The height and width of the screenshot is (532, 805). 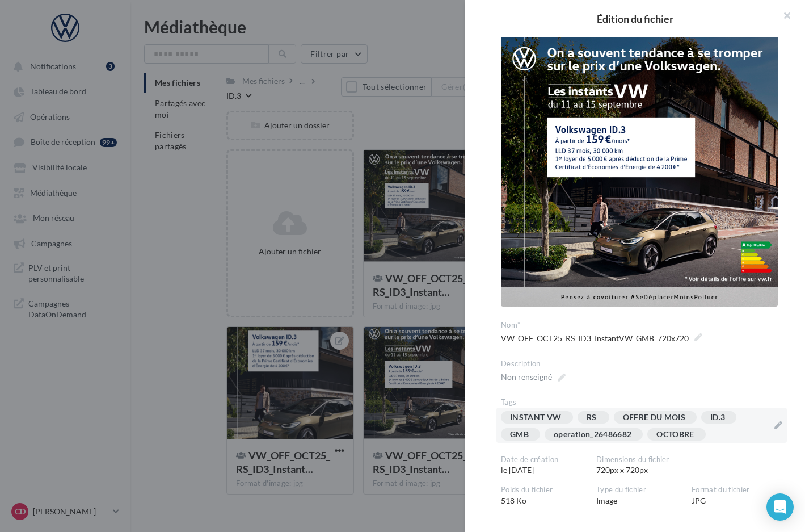 I want to click on div: RS, so click(x=592, y=417).